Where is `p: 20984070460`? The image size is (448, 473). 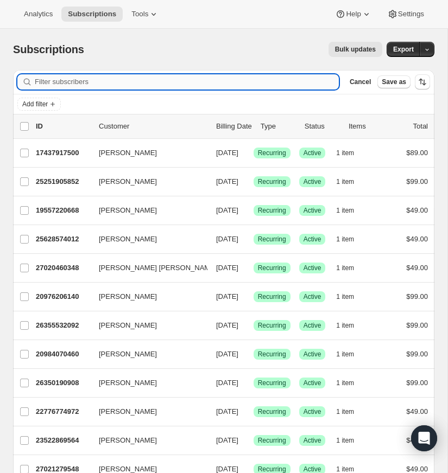
p: 20984070460 is located at coordinates (63, 354).